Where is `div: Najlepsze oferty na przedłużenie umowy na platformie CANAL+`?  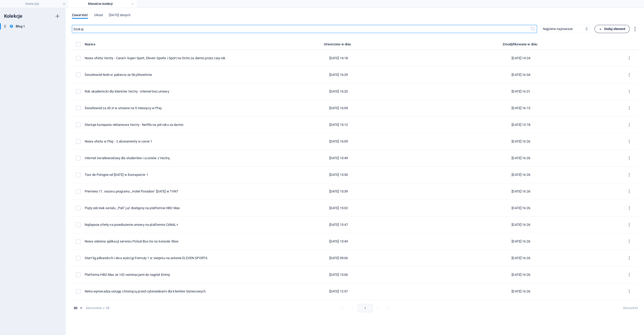 div: Najlepsze oferty na przedłużenie umowy na platformie CANAL+ is located at coordinates (168, 225).